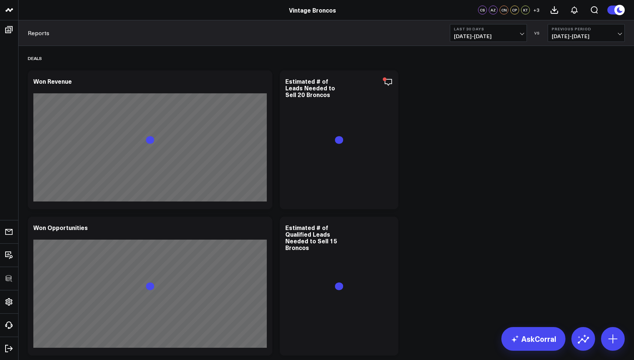  Describe the element at coordinates (525, 10) in the screenshot. I see `div: KT` at that location.